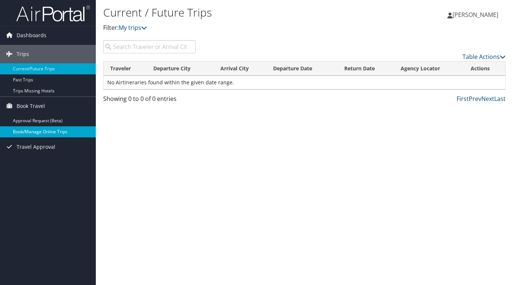 This screenshot has width=513, height=285. Describe the element at coordinates (484, 57) in the screenshot. I see `a: Table Actions` at that location.